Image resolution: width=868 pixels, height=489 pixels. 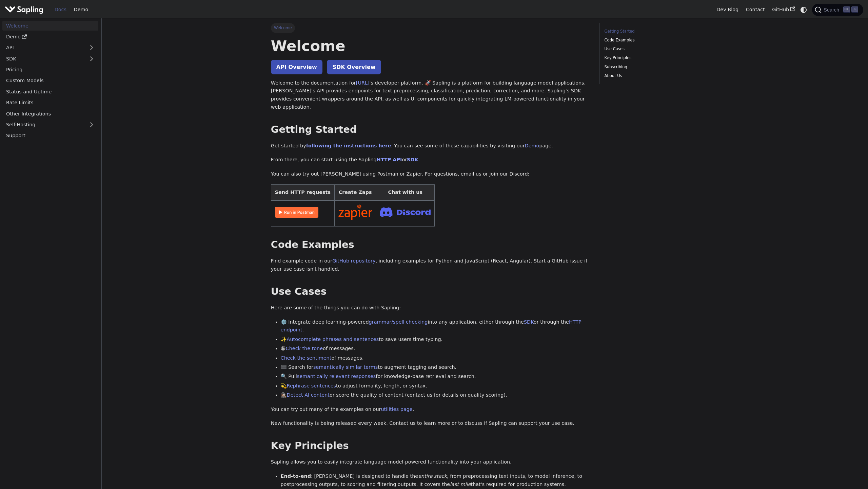 What do you see at coordinates (355, 192) in the screenshot?
I see `th: Create Zaps` at bounding box center [355, 192].